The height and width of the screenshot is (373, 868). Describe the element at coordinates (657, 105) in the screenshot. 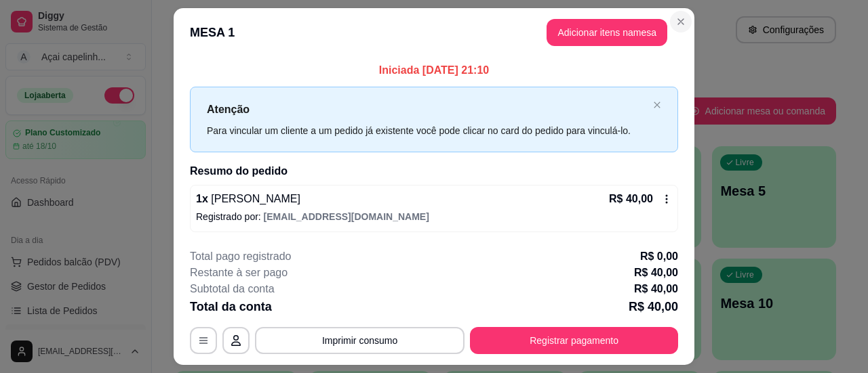

I see `span: close` at that location.